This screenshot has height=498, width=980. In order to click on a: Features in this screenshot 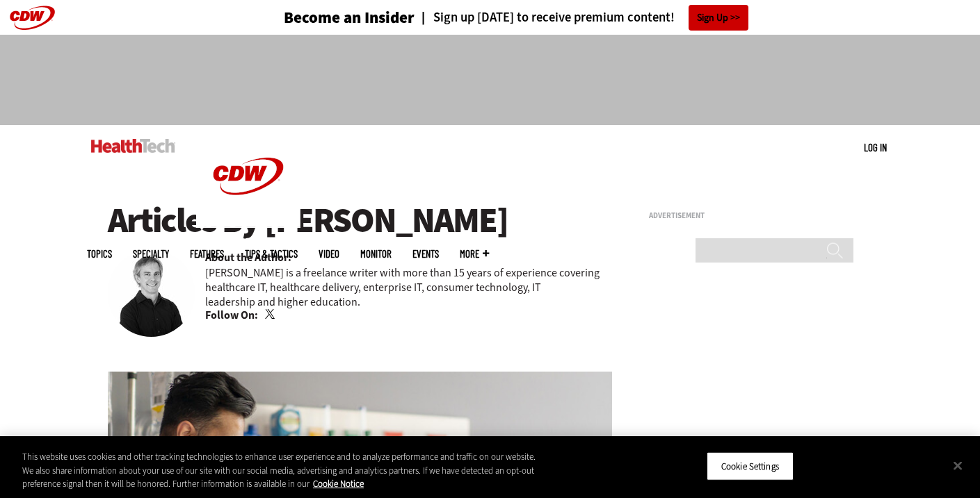, I will do `click(207, 253)`.